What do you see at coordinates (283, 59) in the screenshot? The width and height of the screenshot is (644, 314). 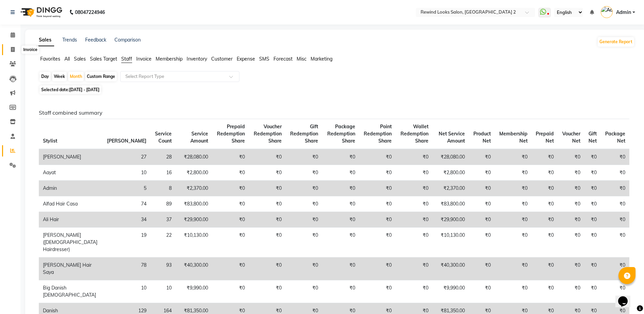 I see `span: Forecast` at bounding box center [283, 59].